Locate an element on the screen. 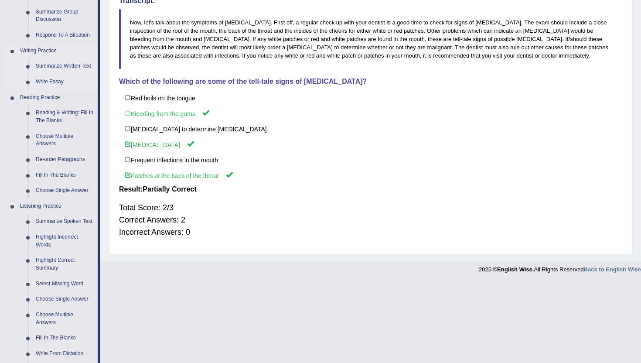  h4: Result: is located at coordinates (370, 189).